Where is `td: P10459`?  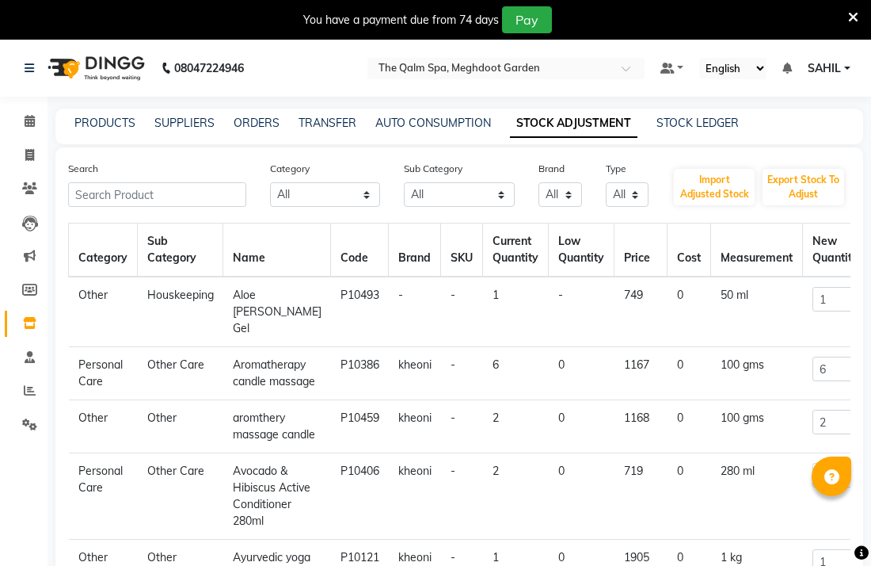 td: P10459 is located at coordinates (360, 426).